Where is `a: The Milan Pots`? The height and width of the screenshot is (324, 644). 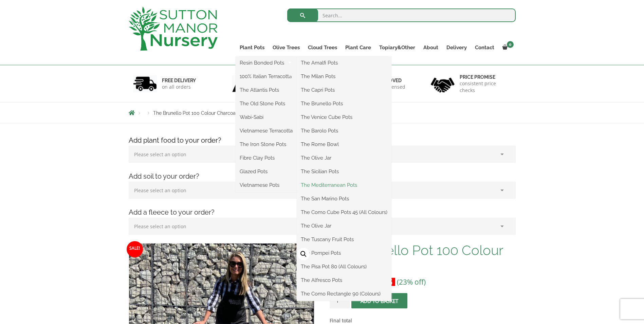
a: The Milan Pots is located at coordinates (344, 77).